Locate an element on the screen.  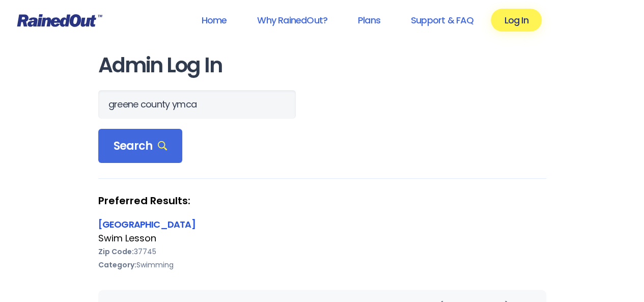
h1: Admin Log In is located at coordinates (322, 65).